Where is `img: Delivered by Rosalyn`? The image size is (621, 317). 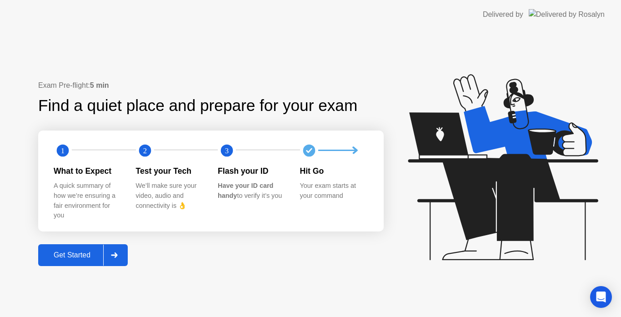 img: Delivered by Rosalyn is located at coordinates (566, 14).